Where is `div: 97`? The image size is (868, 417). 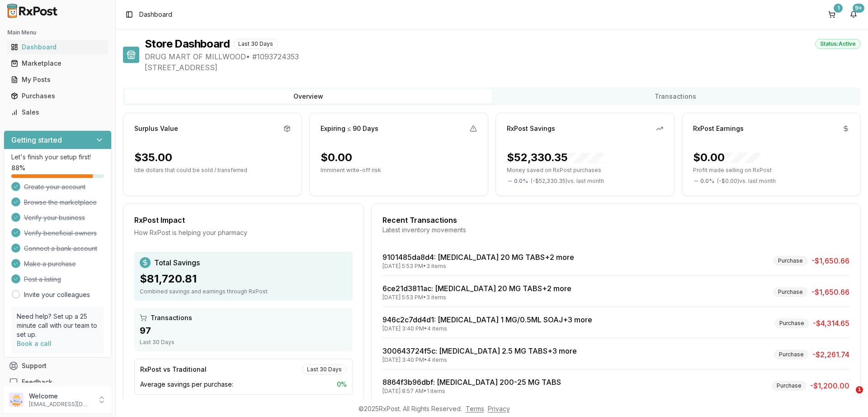 div: 97 is located at coordinates (243, 330).